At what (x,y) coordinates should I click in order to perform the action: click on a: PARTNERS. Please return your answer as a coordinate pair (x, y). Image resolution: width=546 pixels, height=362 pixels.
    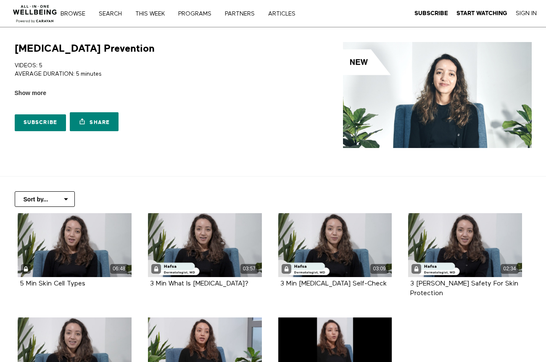
    Looking at the image, I should click on (243, 14).